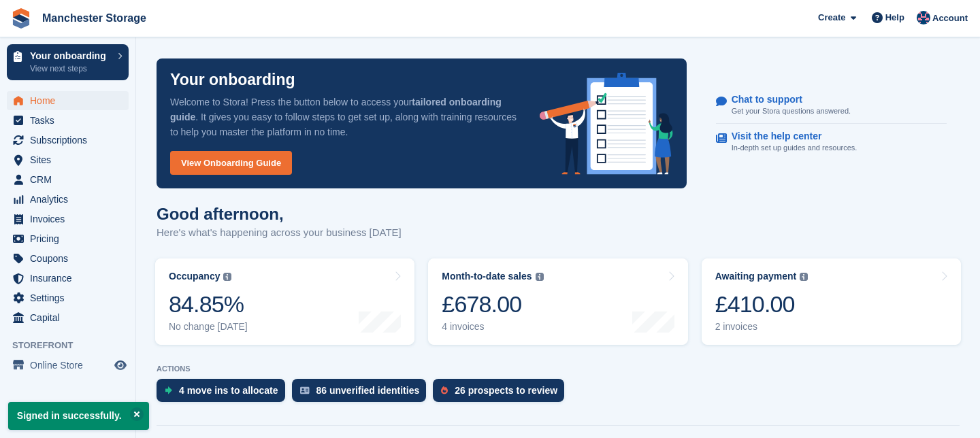  Describe the element at coordinates (208, 304) in the screenshot. I see `div: 84.85%` at that location.